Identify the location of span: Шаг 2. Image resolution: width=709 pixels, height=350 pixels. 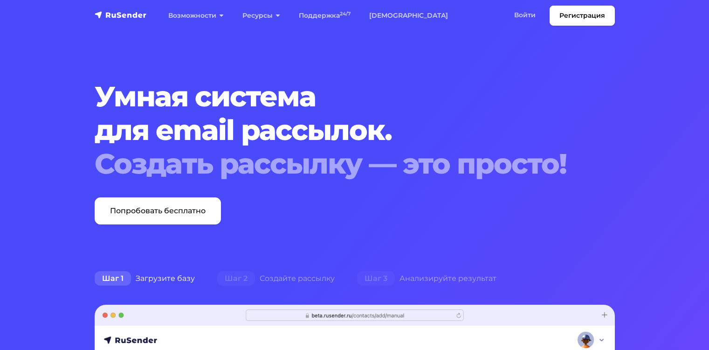
(236, 278).